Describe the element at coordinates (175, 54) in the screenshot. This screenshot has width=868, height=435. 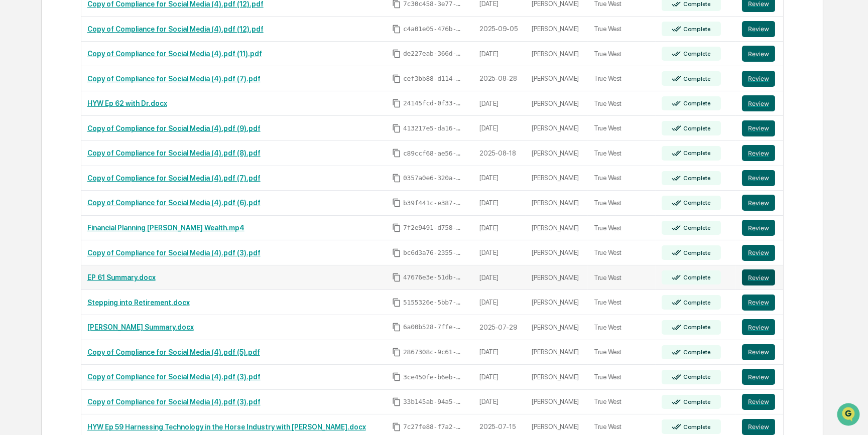
I see `a: Copy of Compliance for Social Media (4).pdf (11).pdf` at that location.